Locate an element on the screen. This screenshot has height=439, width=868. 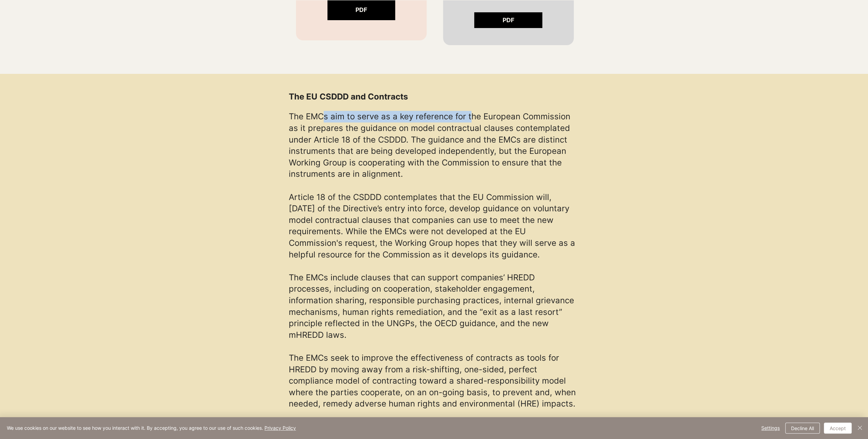
img: Close is located at coordinates (860, 428).